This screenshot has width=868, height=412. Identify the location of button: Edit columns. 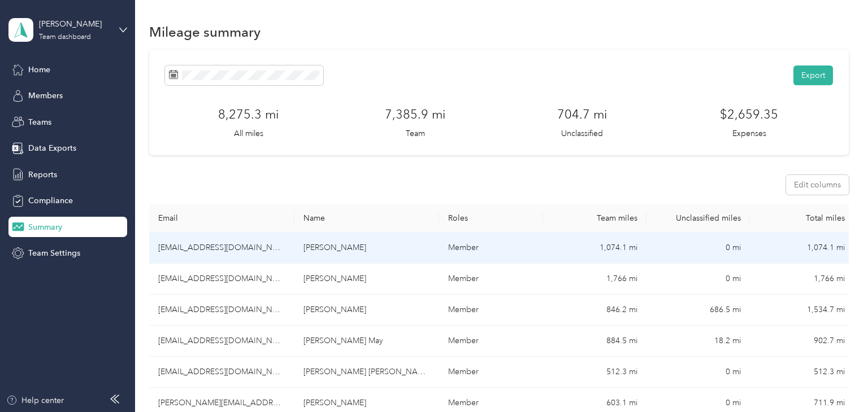
(817, 185).